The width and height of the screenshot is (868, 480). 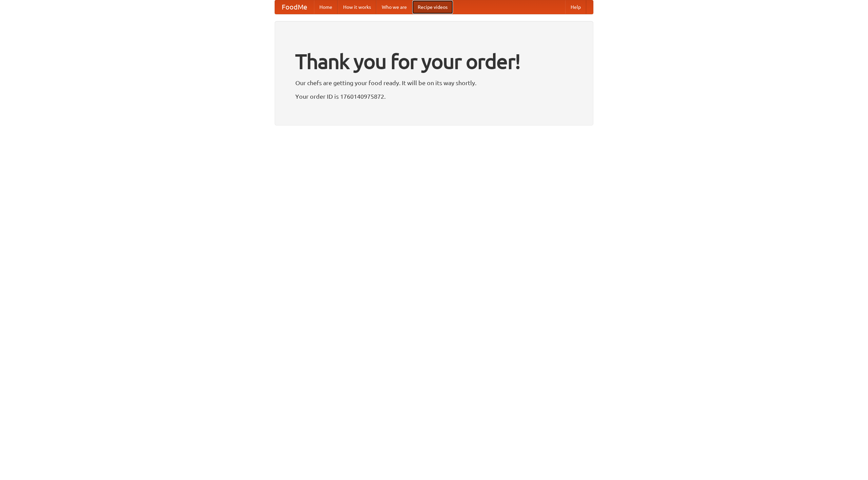 What do you see at coordinates (432, 7) in the screenshot?
I see `a: Recipe videos` at bounding box center [432, 7].